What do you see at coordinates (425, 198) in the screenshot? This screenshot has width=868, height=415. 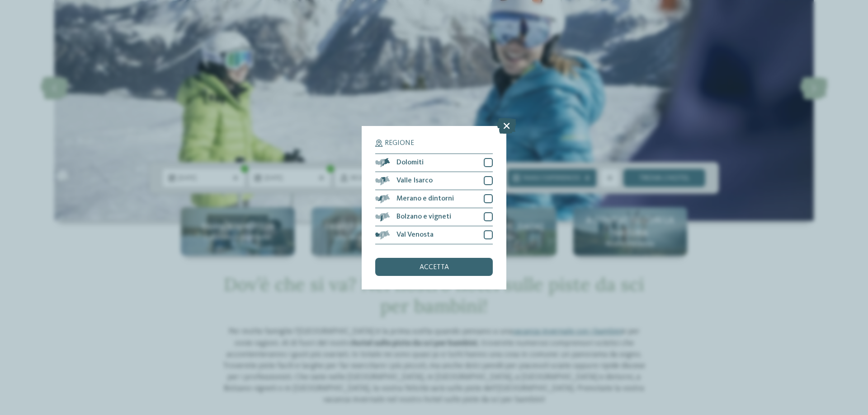 I see `span: Merano e dintorni` at bounding box center [425, 198].